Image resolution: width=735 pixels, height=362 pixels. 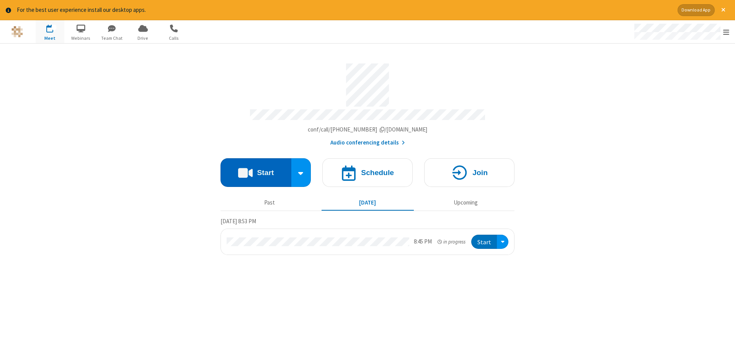 I want to click on span: Calls, so click(x=174, y=38).